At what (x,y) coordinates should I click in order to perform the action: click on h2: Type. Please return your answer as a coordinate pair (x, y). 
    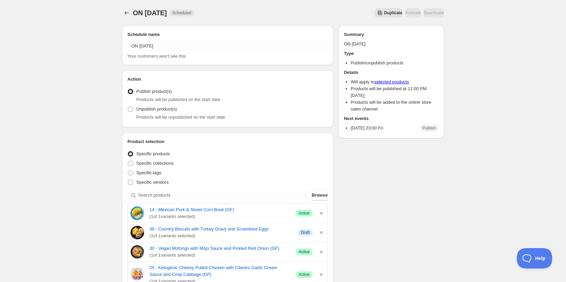
    Looking at the image, I should click on (391, 54).